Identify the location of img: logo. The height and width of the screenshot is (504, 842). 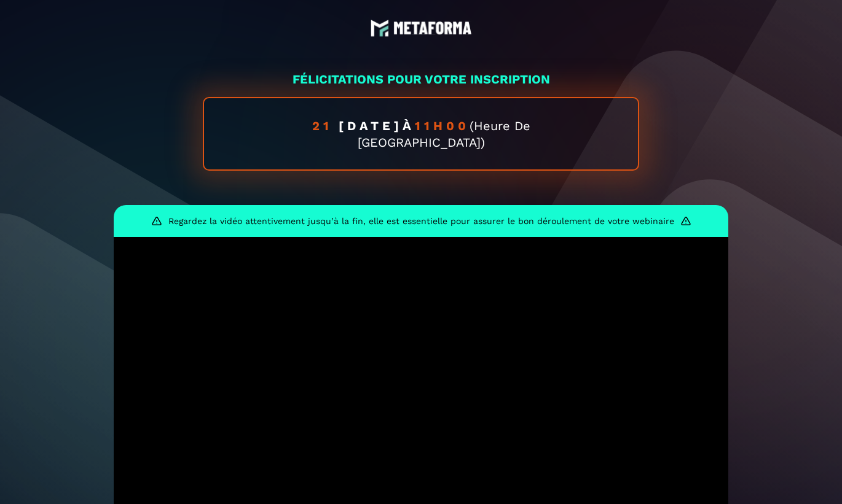
(421, 28).